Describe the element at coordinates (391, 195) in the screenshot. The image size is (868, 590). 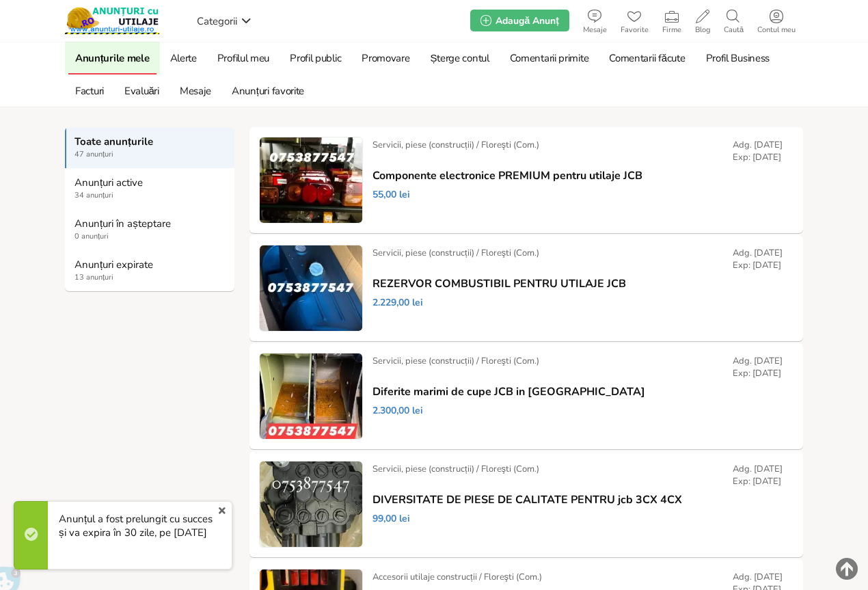
I see `span: 55,00 lei` at that location.